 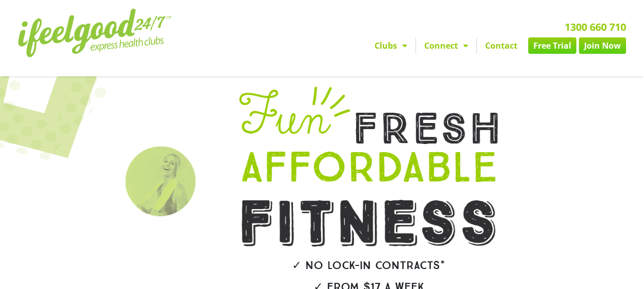 What do you see at coordinates (430, 45) in the screenshot?
I see `nav: Menu` at bounding box center [430, 45].